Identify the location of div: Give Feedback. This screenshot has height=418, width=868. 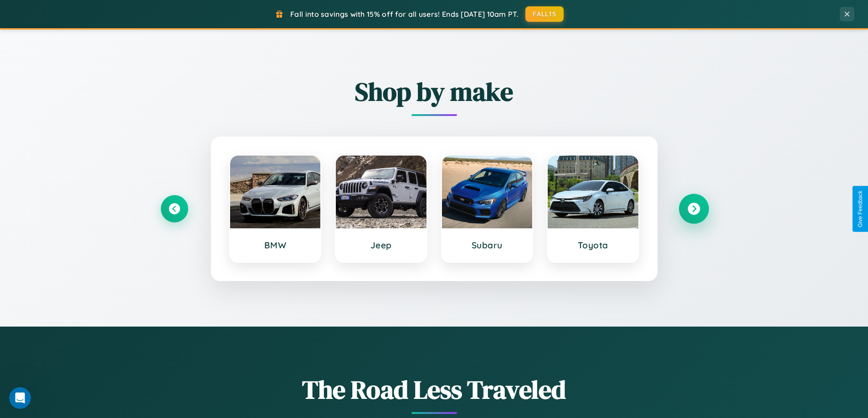
(860, 209).